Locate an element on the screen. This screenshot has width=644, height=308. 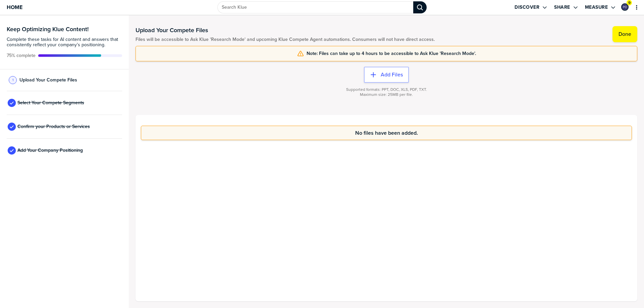
a: Edit Profile is located at coordinates (625, 8).